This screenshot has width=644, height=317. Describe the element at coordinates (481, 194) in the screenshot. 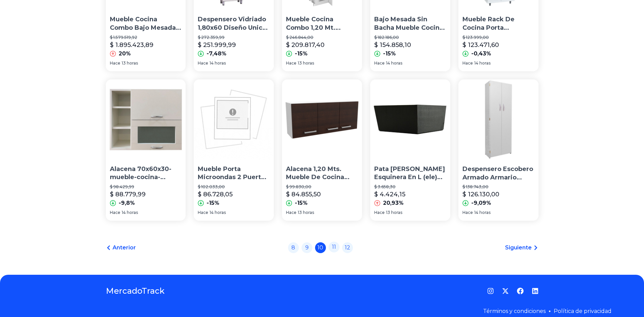

I see `p: $ 126.130,00` at that location.